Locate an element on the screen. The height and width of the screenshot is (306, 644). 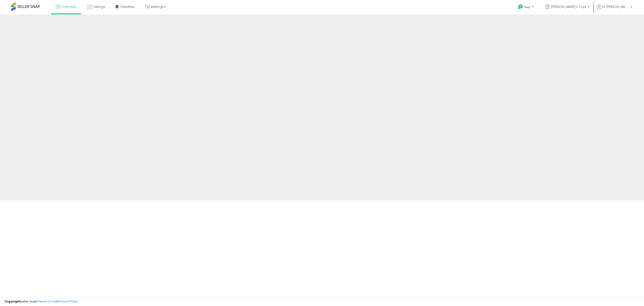
span: Help is located at coordinates (528, 7).